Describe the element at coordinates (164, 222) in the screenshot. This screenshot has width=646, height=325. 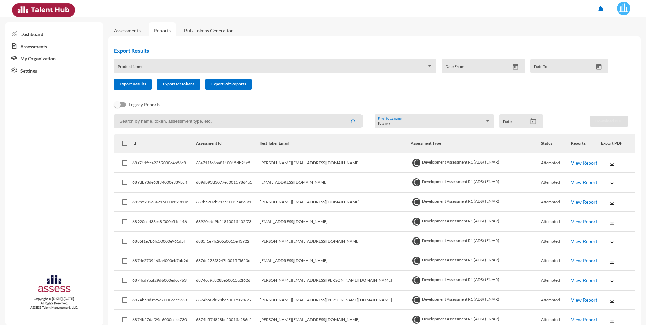
I see `td: 68920cdd33ec8f000e51d146` at that location.